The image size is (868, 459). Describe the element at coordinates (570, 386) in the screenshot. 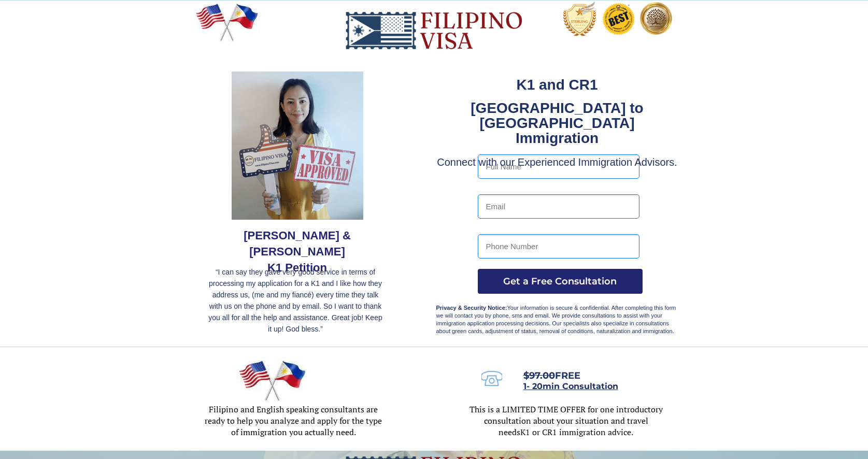

I see `span: 1- 20min Consultation` at that location.